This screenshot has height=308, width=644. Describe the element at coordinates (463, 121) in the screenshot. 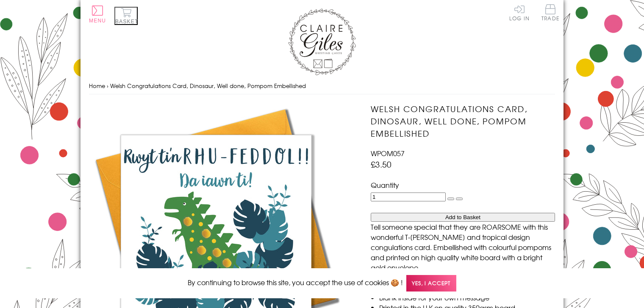

I see `h1: Welsh Congratulations Card, Dinosaur, Well done, Pompom Embellished` at that location.